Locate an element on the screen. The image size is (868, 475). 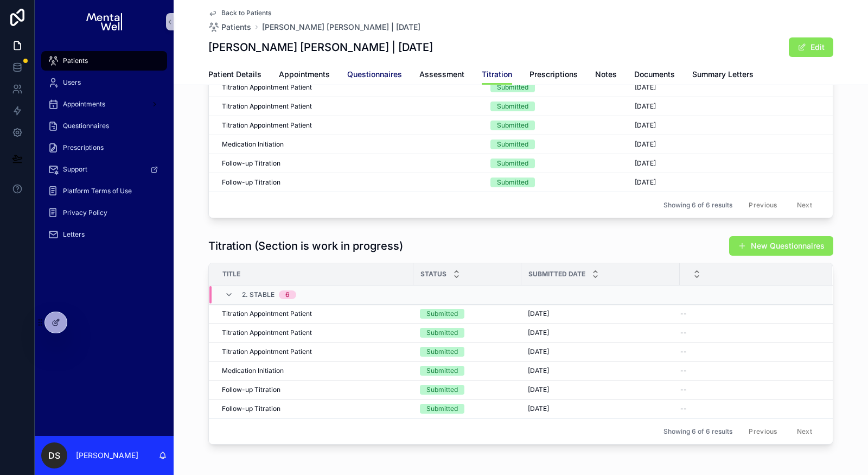
a: Platform Terms of Use is located at coordinates (104, 191).